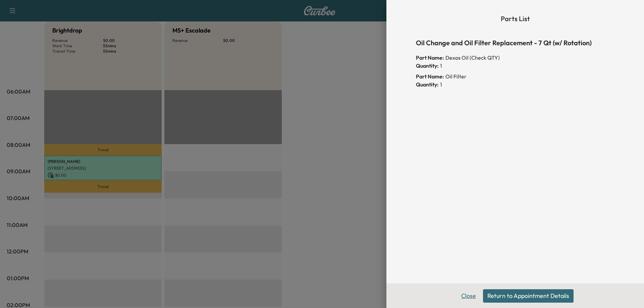 The width and height of the screenshot is (644, 308). What do you see at coordinates (469, 296) in the screenshot?
I see `button: Close` at bounding box center [469, 296].